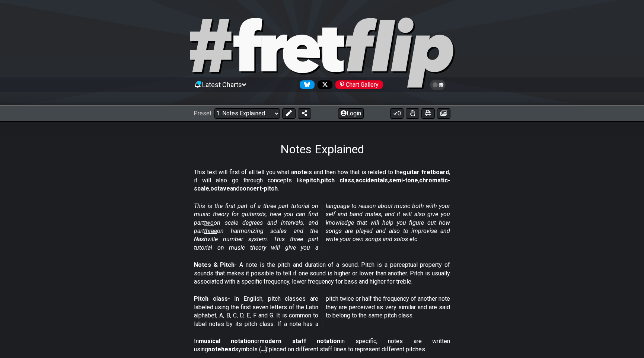 Image resolution: width=644 pixels, height=358 pixels. Describe the element at coordinates (305, 113) in the screenshot. I see `button: Share Preset` at that location.